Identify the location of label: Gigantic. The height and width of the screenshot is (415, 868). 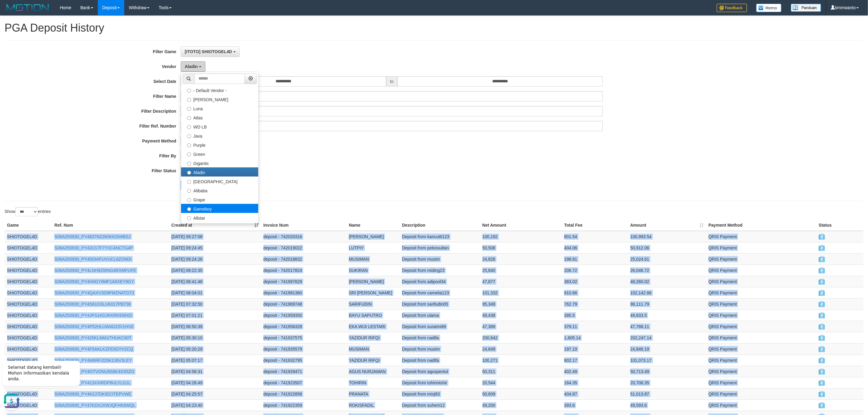
(220, 163).